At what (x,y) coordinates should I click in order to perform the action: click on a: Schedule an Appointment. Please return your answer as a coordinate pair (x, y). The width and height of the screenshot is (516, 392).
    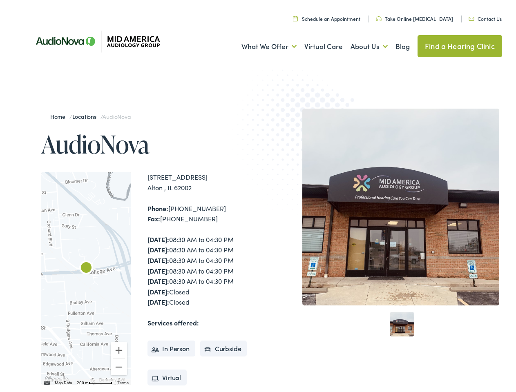
    Looking at the image, I should click on (327, 16).